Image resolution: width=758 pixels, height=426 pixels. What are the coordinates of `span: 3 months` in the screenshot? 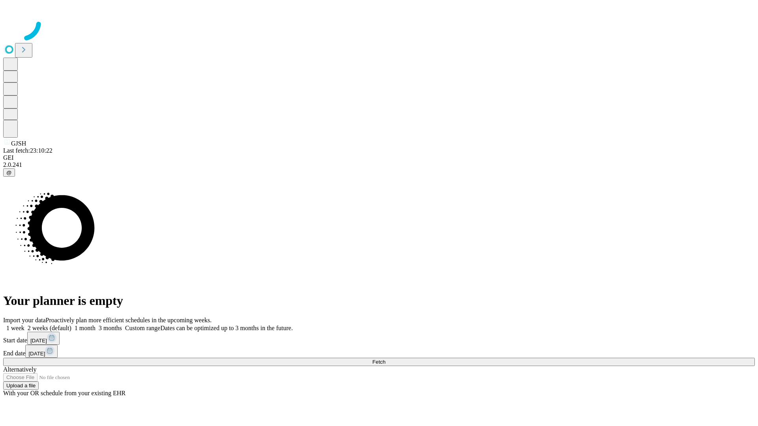 It's located at (110, 328).